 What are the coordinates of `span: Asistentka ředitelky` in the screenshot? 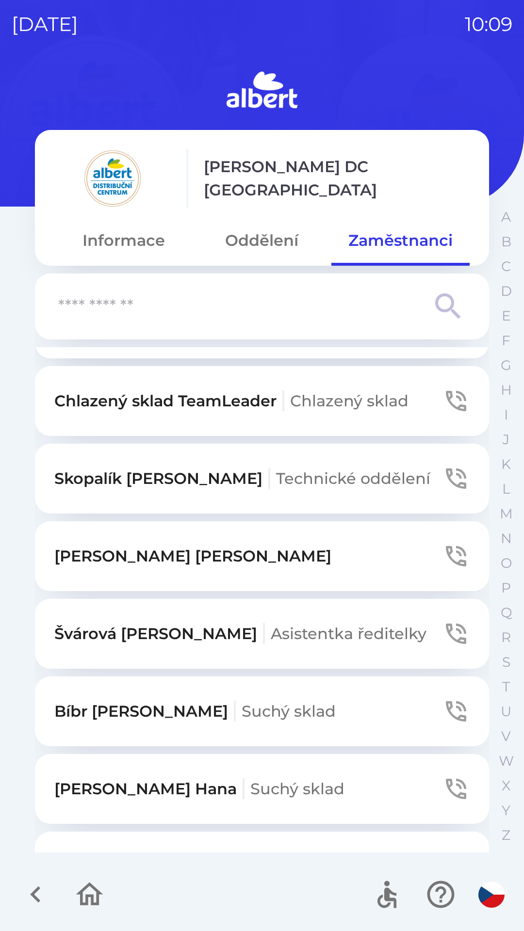 It's located at (348, 633).